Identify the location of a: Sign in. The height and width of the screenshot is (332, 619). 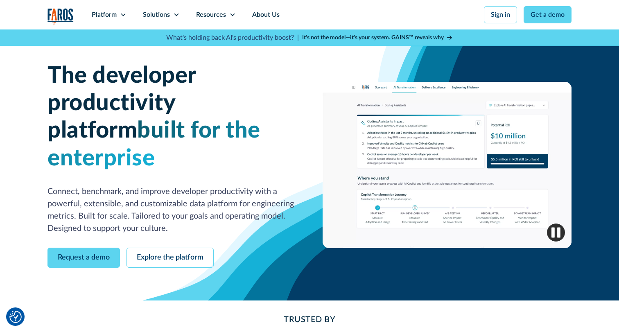
(501, 15).